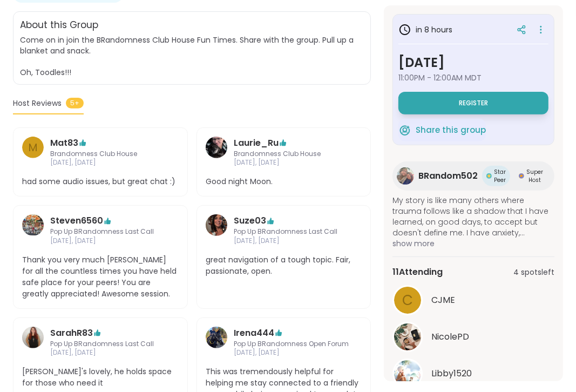 The image size is (576, 392). What do you see at coordinates (442, 130) in the screenshot?
I see `button: Share this group` at bounding box center [442, 130].